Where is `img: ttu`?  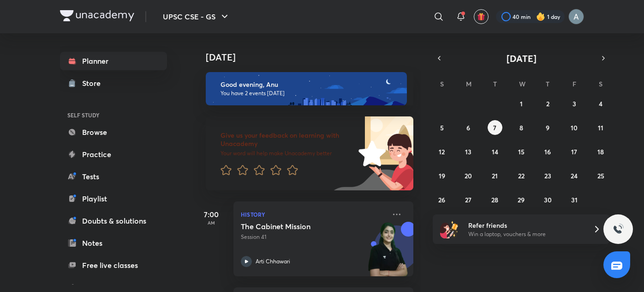 img: ttu is located at coordinates (618, 229).